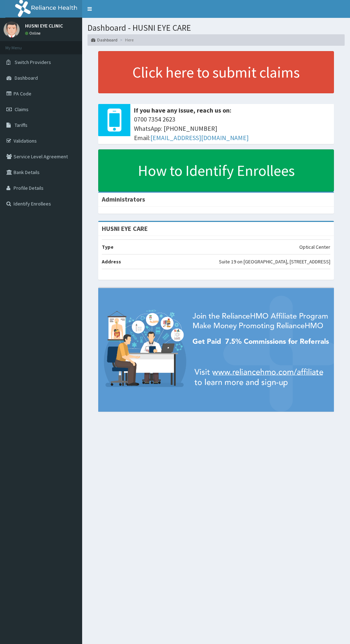  I want to click on b: Address, so click(112, 261).